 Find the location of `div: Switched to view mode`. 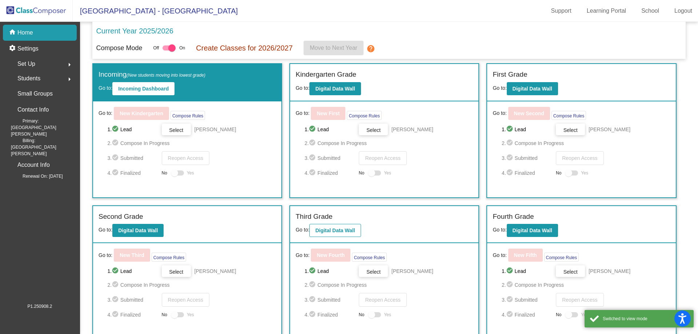

div: Switched to view mode is located at coordinates (646, 319).